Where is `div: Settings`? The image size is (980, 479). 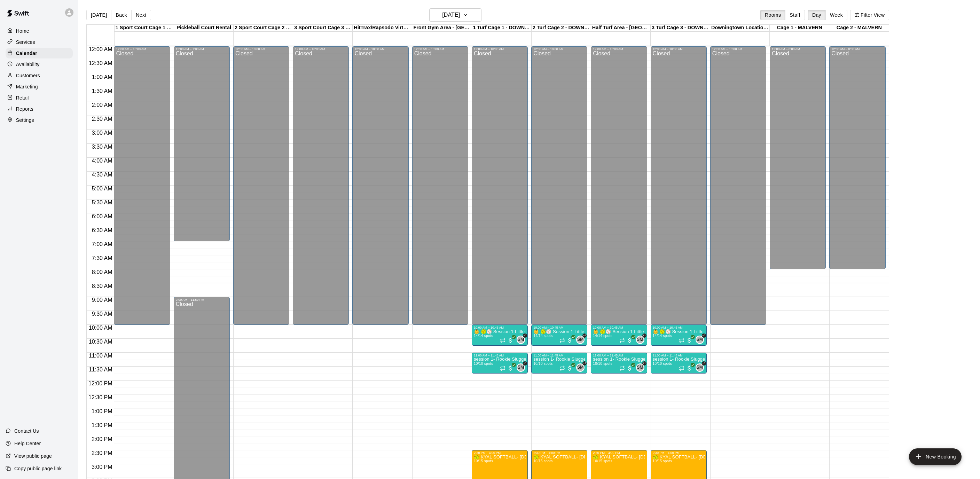 div: Settings is located at coordinates (39, 120).